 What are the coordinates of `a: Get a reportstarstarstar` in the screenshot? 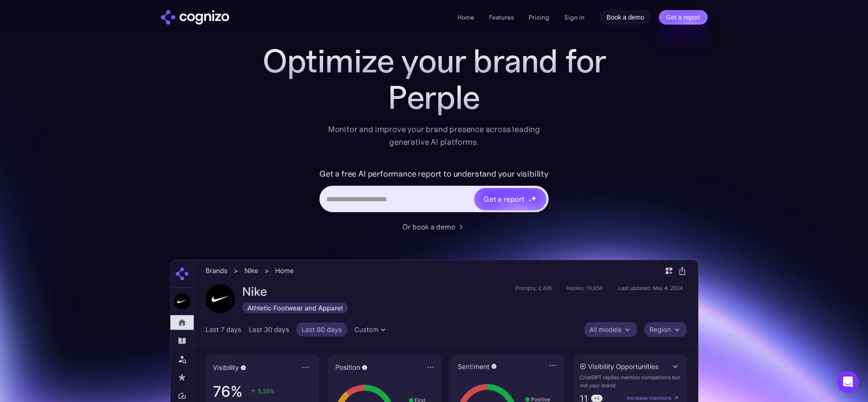 It's located at (510, 199).